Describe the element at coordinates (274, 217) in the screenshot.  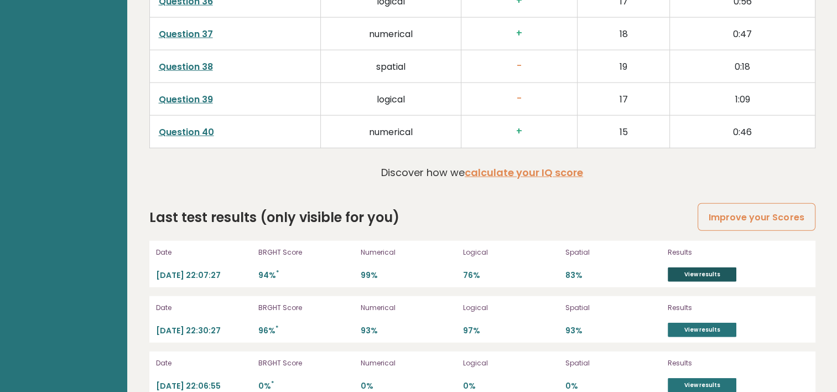
I see `h2: Last test results (only visible for you)` at that location.